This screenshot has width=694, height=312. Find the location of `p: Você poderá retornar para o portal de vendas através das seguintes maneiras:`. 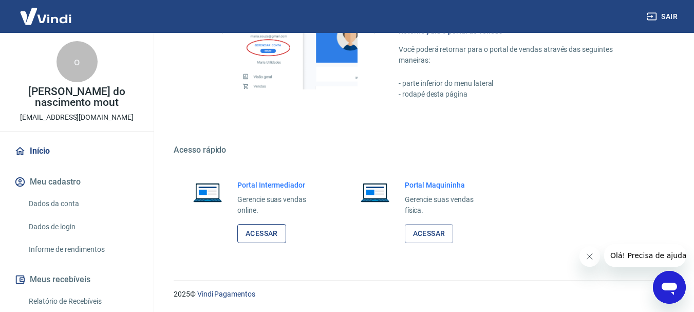

p: Você poderá retornar para o portal de vendas através das seguintes maneiras: is located at coordinates (521, 55).